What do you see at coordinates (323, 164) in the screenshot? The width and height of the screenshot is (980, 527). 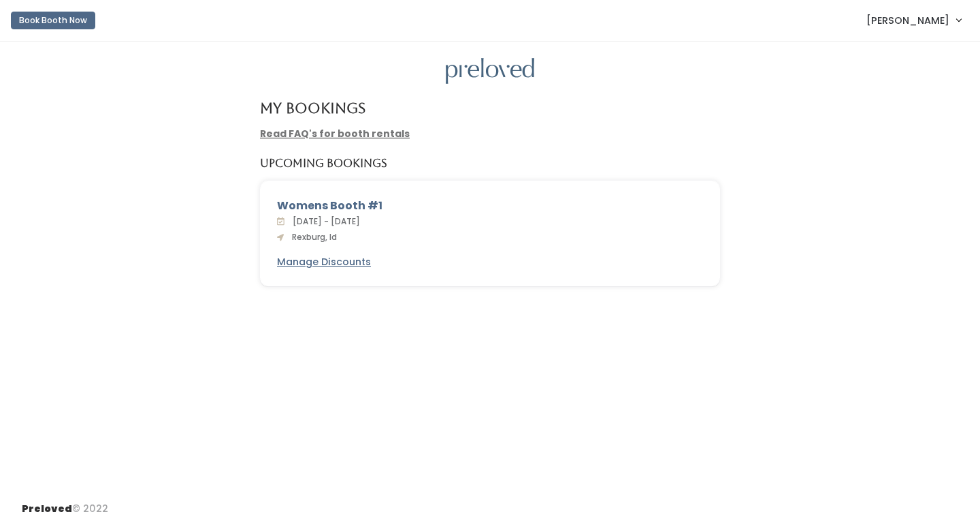 I see `h5: Upcoming Bookings` at bounding box center [323, 164].